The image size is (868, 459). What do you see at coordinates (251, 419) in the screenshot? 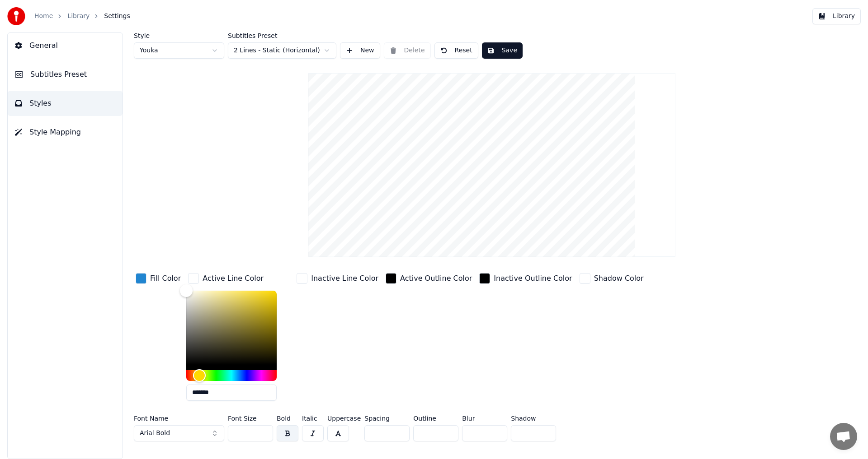
I see `label: Font Size` at bounding box center [251, 419].